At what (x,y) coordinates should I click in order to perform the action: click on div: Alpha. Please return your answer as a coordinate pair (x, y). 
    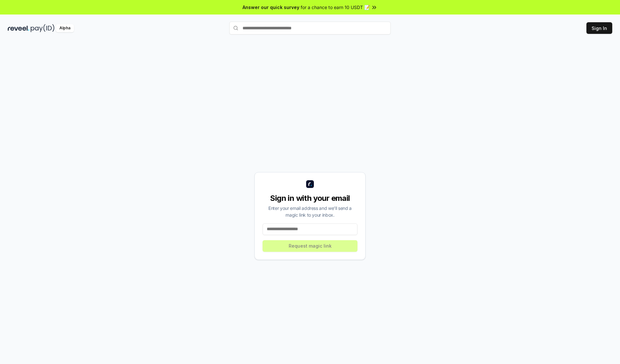
    Looking at the image, I should click on (65, 28).